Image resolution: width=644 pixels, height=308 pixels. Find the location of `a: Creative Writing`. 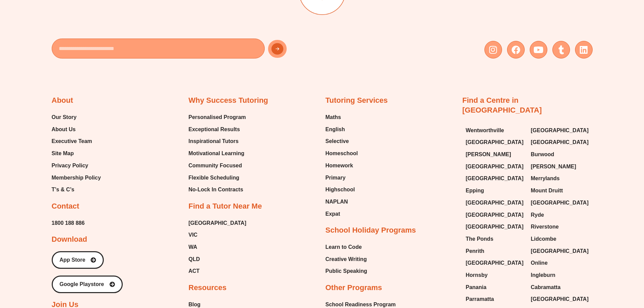

a: Creative Writing is located at coordinates (347, 259).